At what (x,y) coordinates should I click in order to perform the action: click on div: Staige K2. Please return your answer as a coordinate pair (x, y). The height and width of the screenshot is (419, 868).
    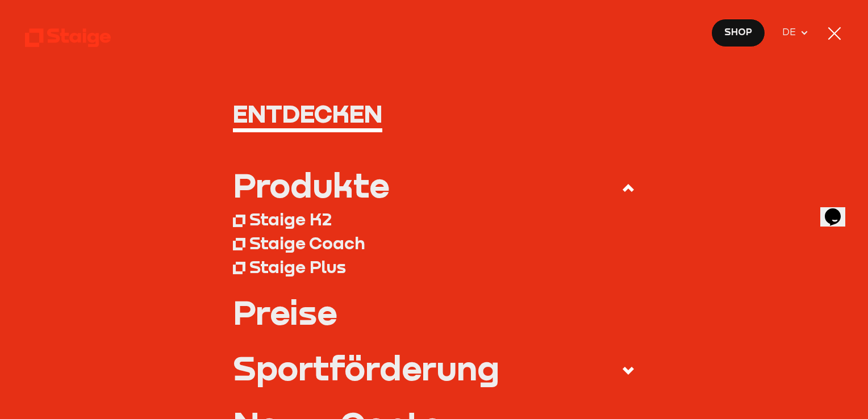
    Looking at the image, I should click on (290, 219).